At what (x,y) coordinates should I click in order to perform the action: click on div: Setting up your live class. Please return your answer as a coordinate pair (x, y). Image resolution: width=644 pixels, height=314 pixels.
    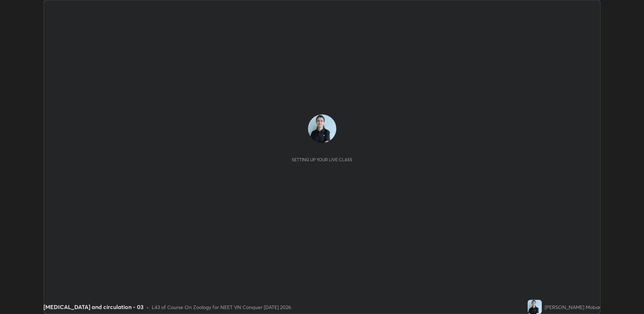
    Looking at the image, I should click on (322, 159).